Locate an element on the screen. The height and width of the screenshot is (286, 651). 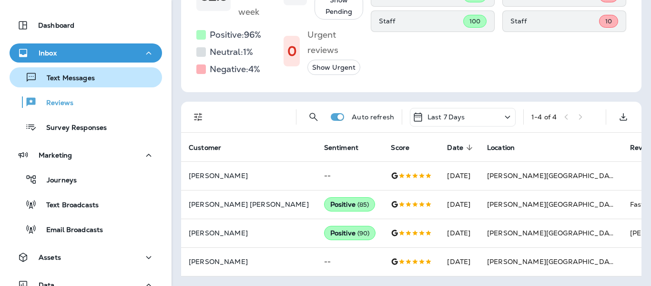
button: Survey Responses is located at coordinates (86, 127).